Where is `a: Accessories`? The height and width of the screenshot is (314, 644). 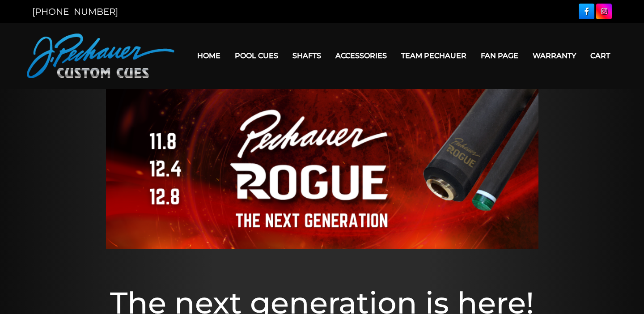 a: Accessories is located at coordinates (361, 55).